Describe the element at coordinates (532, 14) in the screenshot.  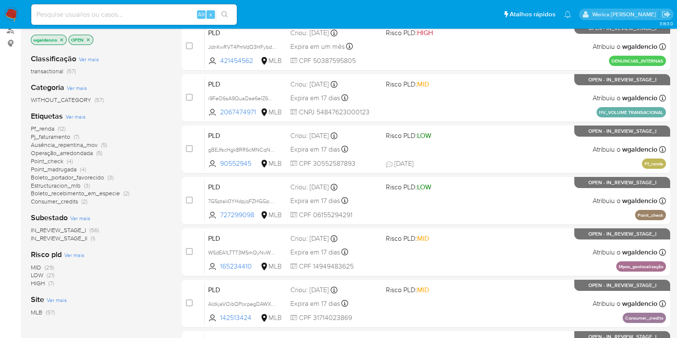
I see `span: Atalhos rápidos` at that location.